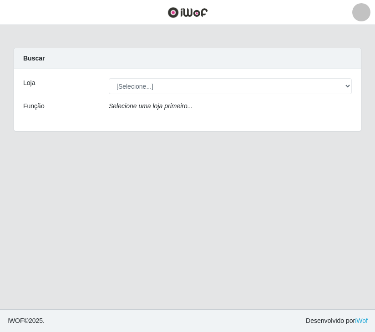 This screenshot has width=375, height=332. I want to click on label: Loja, so click(29, 83).